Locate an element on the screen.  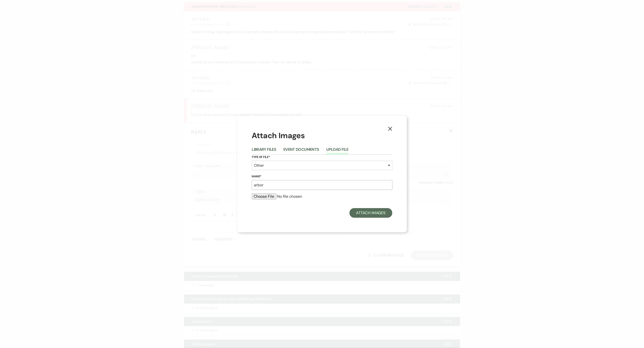
button: Upload File is located at coordinates (337, 151).